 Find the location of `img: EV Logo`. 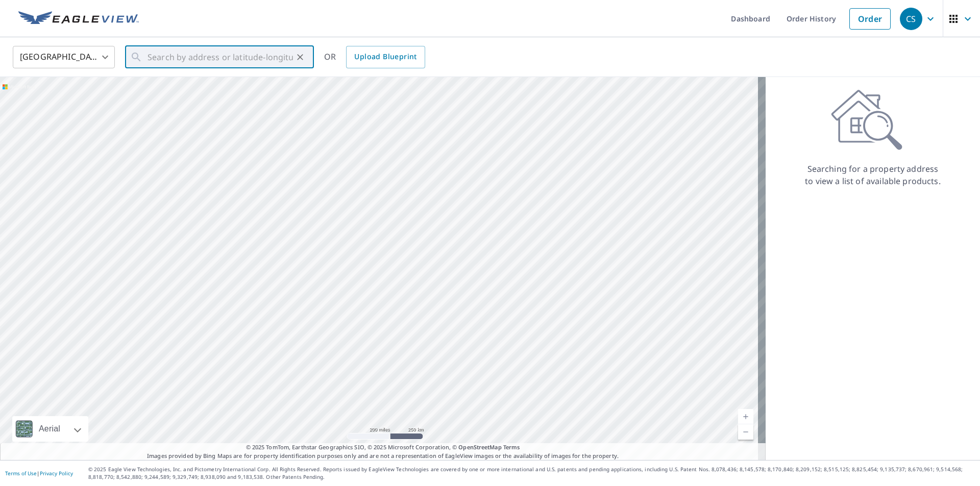

img: EV Logo is located at coordinates (79, 19).